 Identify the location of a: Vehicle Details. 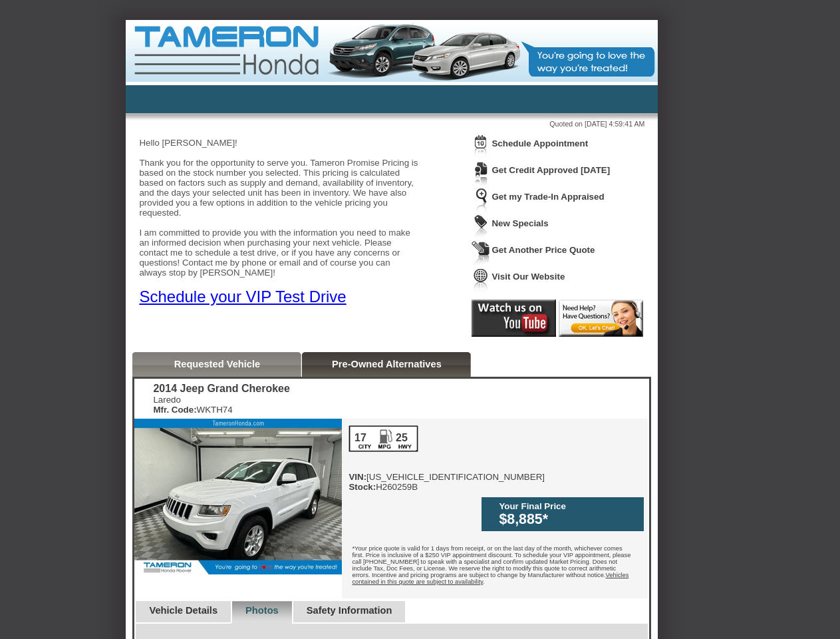
(183, 610).